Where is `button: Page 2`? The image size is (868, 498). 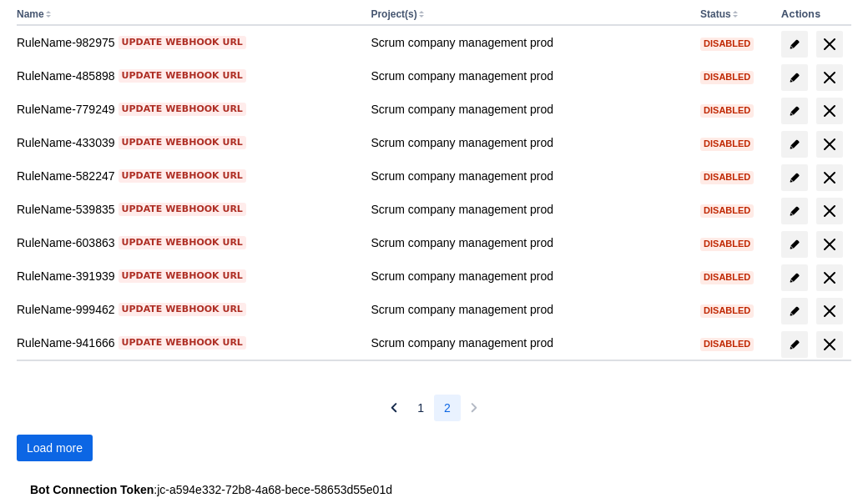 button: Page 2 is located at coordinates (447, 408).